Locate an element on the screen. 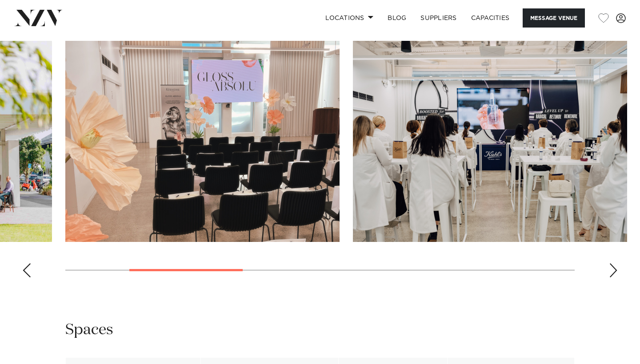 The height and width of the screenshot is (364, 640). h2: Spaces is located at coordinates (89, 330).